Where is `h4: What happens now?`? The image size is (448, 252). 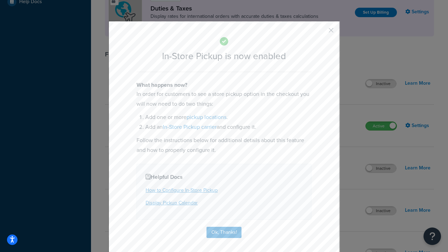 h4: What happens now? is located at coordinates (224, 85).